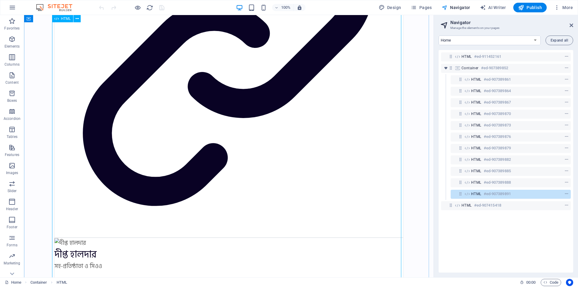  I want to click on button: Click here to leave preview mode and continue editing, so click(138, 8).